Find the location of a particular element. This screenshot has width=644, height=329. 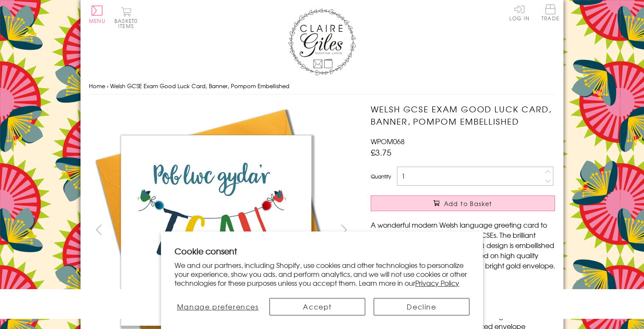

nav: breadcrumbs is located at coordinates (322, 86).